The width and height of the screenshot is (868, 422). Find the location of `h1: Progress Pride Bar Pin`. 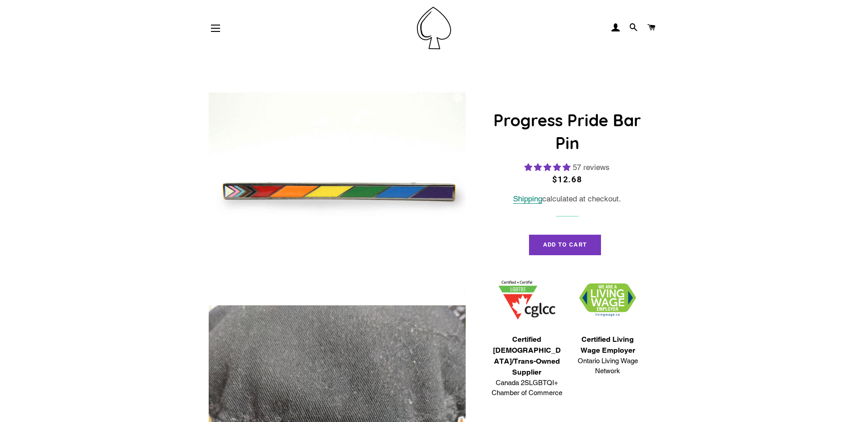

h1: Progress Pride Bar Pin is located at coordinates (567, 131).